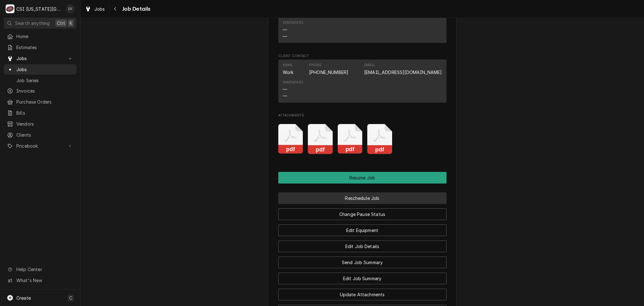  Describe the element at coordinates (10, 9) in the screenshot. I see `div: C` at that location.